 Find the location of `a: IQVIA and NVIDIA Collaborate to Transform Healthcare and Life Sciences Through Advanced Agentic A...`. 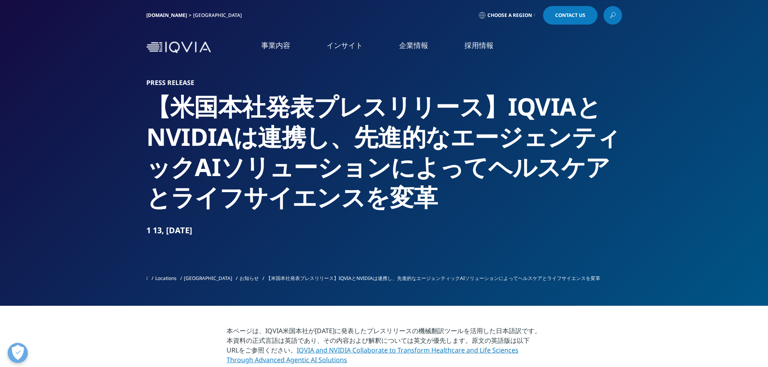

a: IQVIA and NVIDIA Collaborate to Transform Healthcare and Life Sciences Through Advanced Agentic A... is located at coordinates (373, 355).